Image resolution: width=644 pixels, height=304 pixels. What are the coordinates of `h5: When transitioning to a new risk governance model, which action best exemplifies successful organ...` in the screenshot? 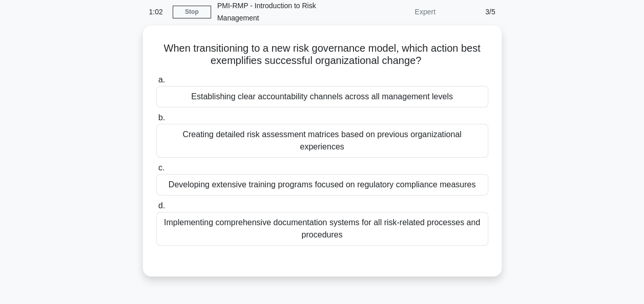 It's located at (323, 55).